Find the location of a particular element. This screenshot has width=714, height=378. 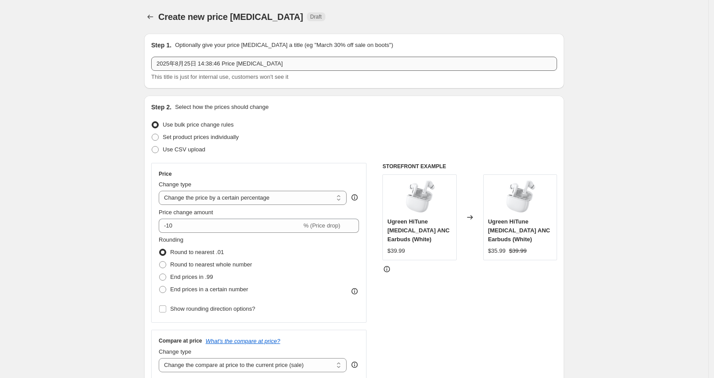

span: Set product prices individually is located at coordinates (201, 137).